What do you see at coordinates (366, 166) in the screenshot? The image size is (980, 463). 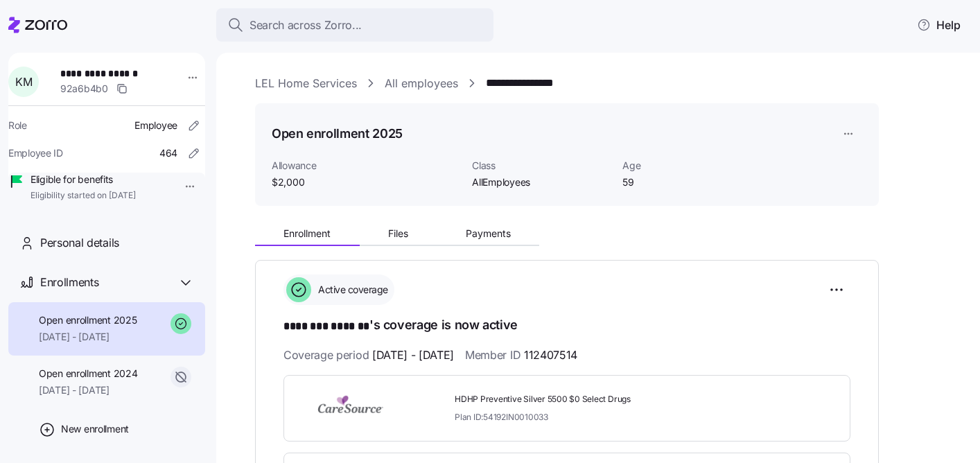 I see `span: Allowance` at bounding box center [366, 166].